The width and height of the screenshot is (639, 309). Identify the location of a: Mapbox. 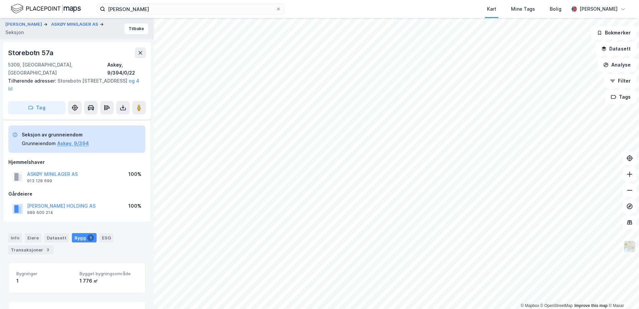
(530, 306).